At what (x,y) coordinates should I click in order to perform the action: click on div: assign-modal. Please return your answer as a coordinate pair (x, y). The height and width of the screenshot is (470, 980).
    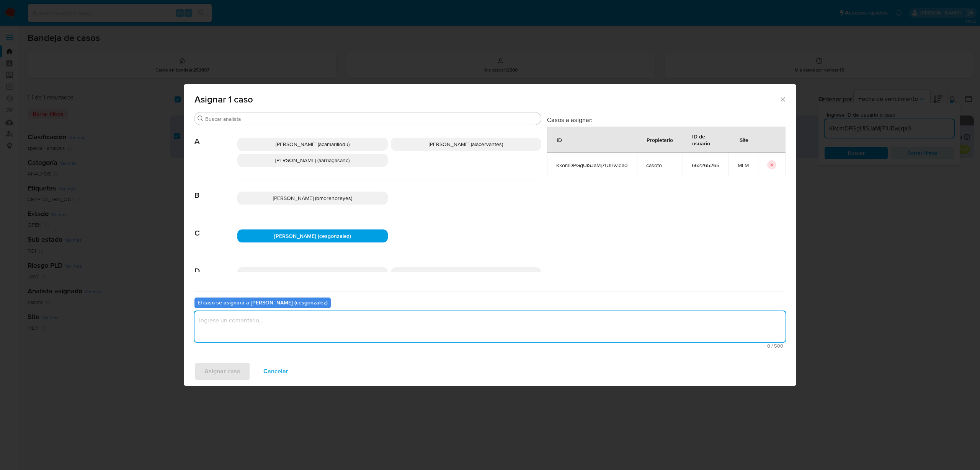
    Looking at the image, I should click on (490, 235).